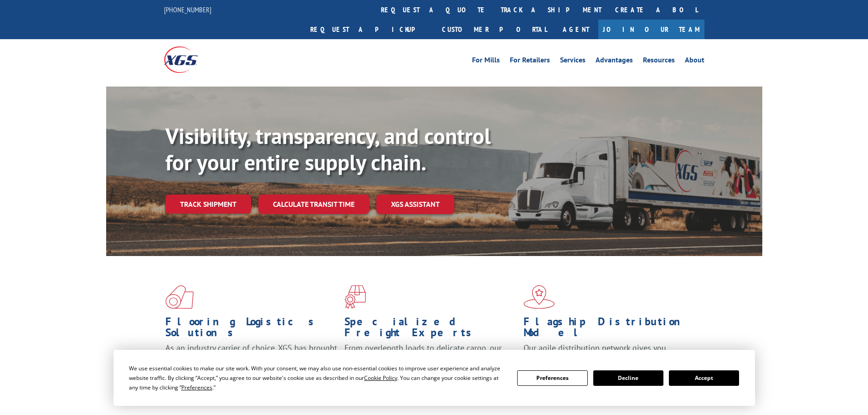 This screenshot has width=868, height=415. Describe the element at coordinates (553, 379) in the screenshot. I see `button: Preferences` at that location.